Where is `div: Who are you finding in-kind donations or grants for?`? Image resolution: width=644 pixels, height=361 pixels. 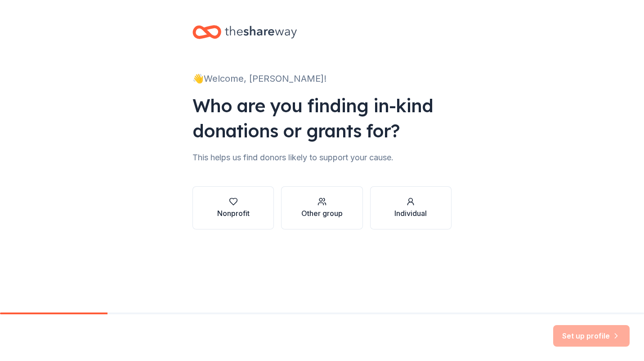 div: Who are you finding in-kind donations or grants for? is located at coordinates (322, 118).